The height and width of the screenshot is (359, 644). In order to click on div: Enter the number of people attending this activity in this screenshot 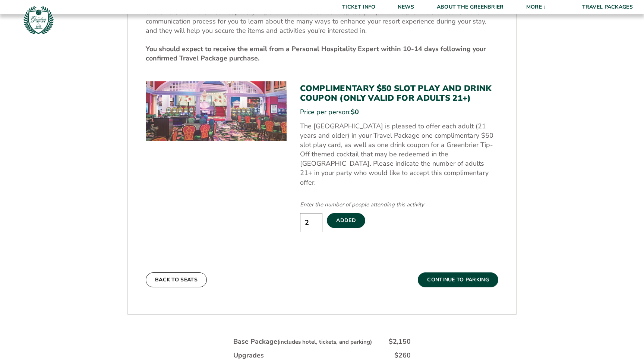, I will do `click(399, 204)`.